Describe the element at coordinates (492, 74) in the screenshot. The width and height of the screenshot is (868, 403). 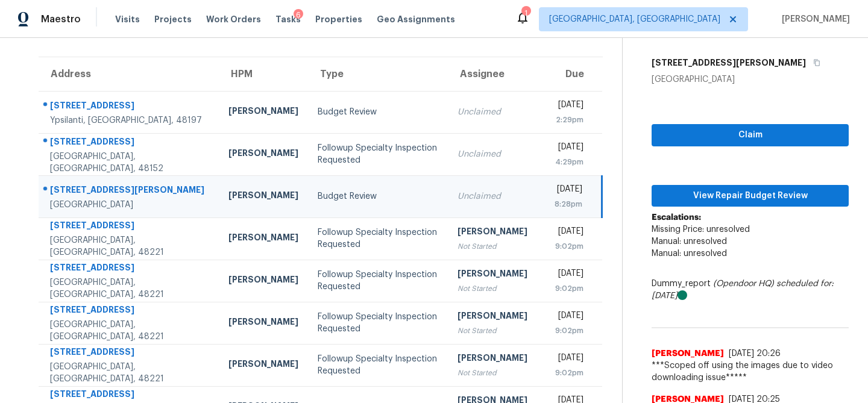
I see `th: Assignee` at that location.